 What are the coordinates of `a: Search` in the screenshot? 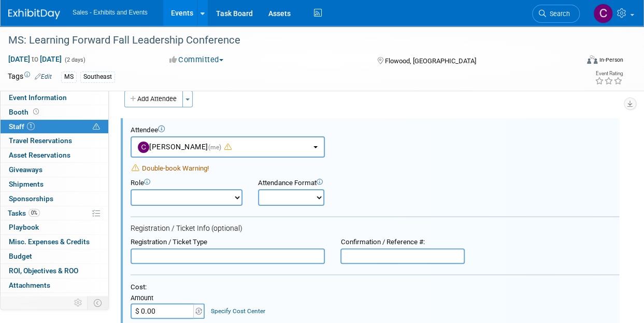 It's located at (556, 14).